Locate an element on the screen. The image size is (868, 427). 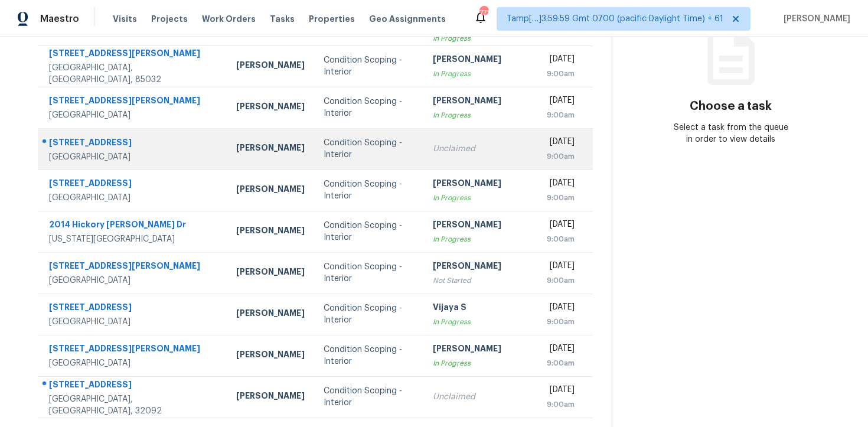
span: Geo Assignments is located at coordinates (408, 19).